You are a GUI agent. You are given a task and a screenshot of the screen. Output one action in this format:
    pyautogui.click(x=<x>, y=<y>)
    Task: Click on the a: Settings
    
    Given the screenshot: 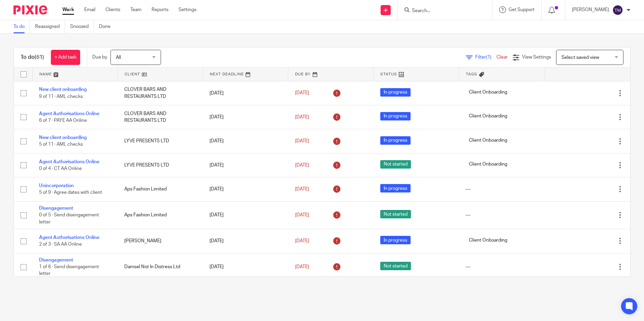 What is the action you would take?
    pyautogui.click(x=187, y=10)
    